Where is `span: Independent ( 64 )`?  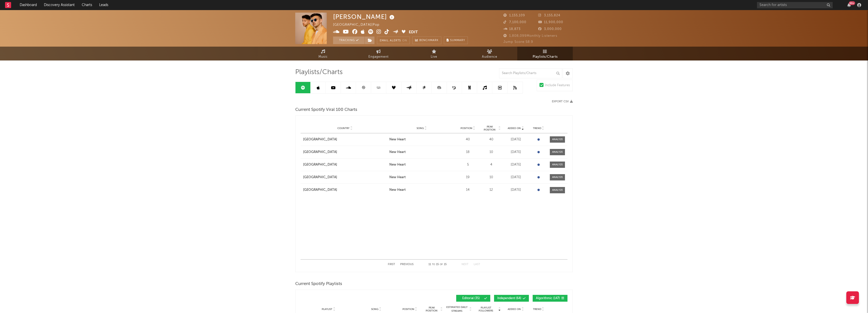 span: Independent ( 64 ) is located at coordinates (509, 299).